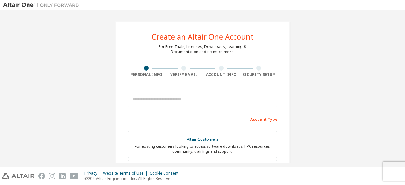  What do you see at coordinates (74, 176) in the screenshot?
I see `img: youtube.svg` at bounding box center [74, 176].